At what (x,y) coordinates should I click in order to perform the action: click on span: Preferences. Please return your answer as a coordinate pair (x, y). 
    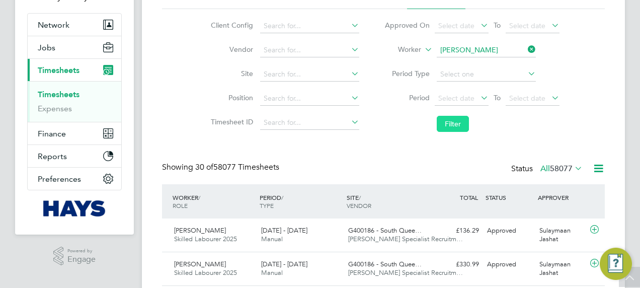
    Looking at the image, I should click on (59, 179).